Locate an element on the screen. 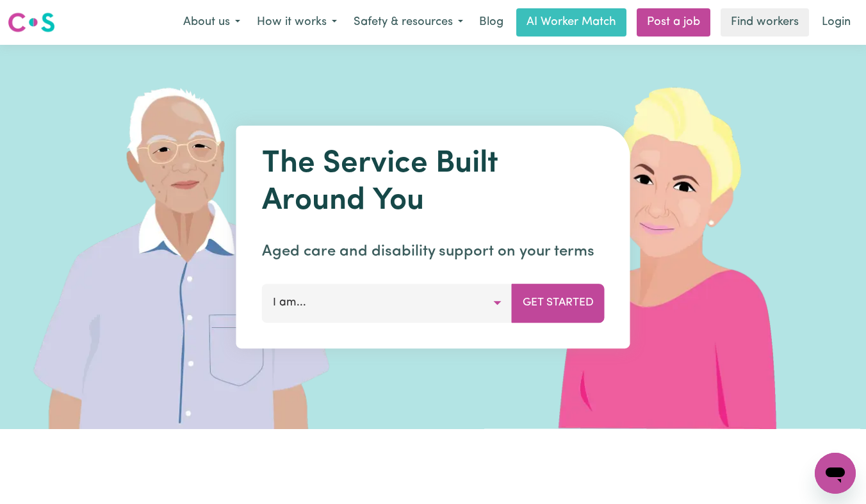  button: How it works is located at coordinates (297, 22).